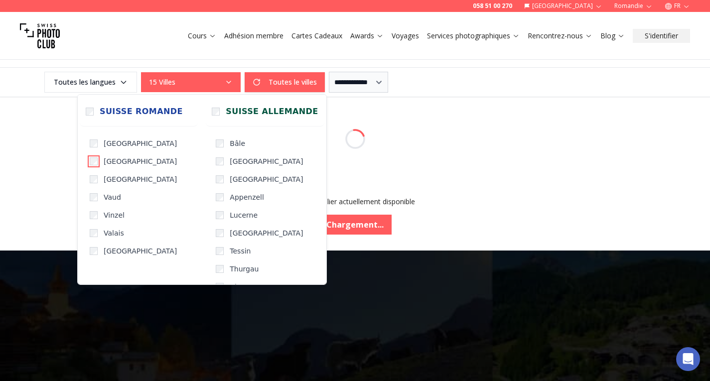 This screenshot has height=381, width=710. Describe the element at coordinates (317, 36) in the screenshot. I see `a: Cartes Cadeaux` at that location.